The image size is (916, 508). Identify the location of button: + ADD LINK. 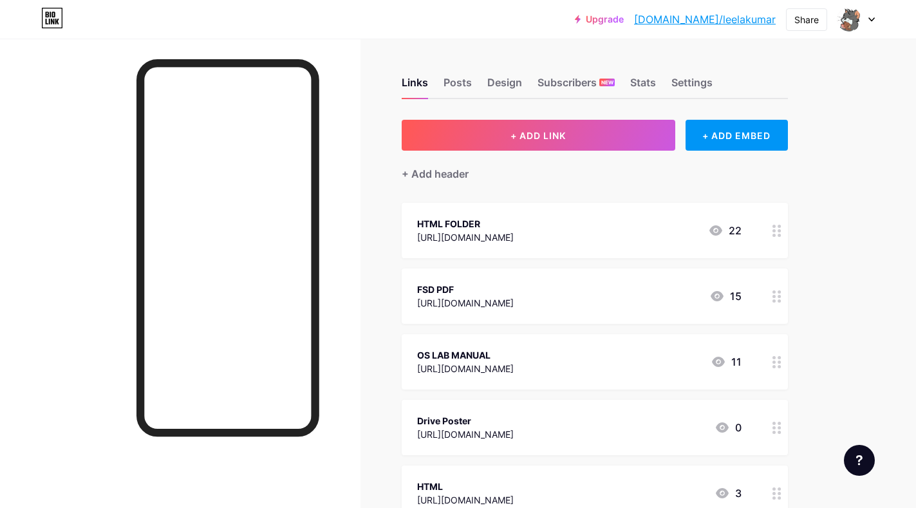
(538, 135).